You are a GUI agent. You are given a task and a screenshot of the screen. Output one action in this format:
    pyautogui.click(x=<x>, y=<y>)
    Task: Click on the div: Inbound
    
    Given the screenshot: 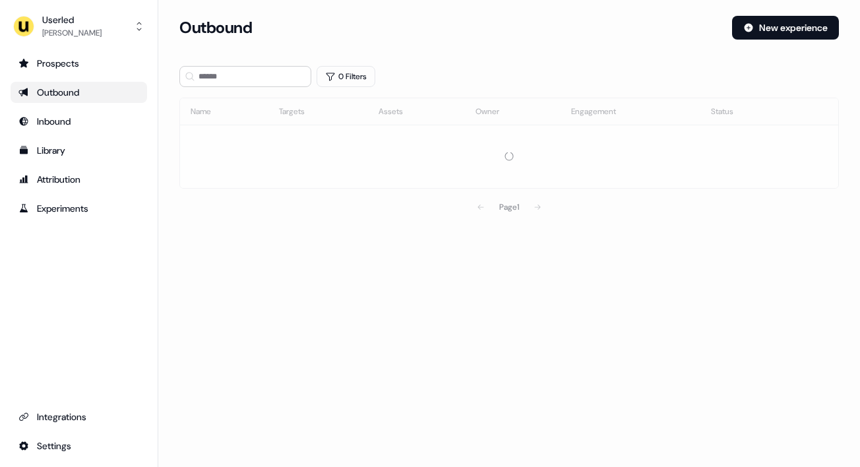 What is the action you would take?
    pyautogui.click(x=78, y=121)
    